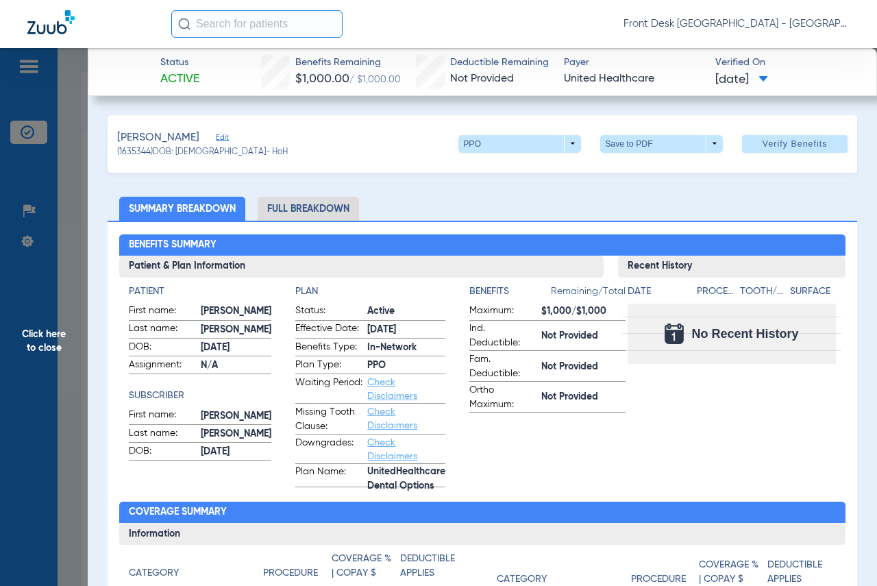 The width and height of the screenshot is (877, 586). I want to click on h3: Patient & Plan Information, so click(361, 266).